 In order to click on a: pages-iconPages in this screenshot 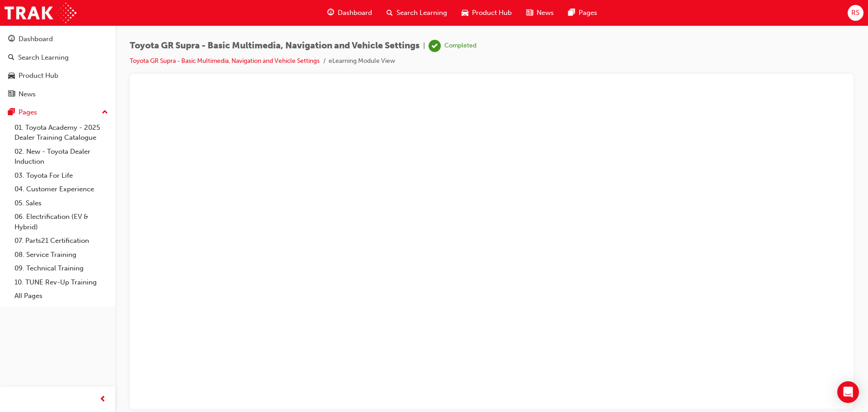, I will do `click(583, 13)`.